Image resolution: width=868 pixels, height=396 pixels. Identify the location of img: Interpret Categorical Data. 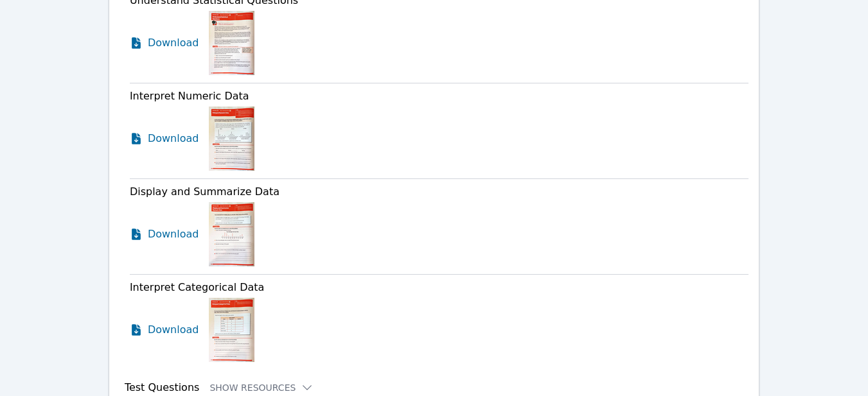
(232, 330).